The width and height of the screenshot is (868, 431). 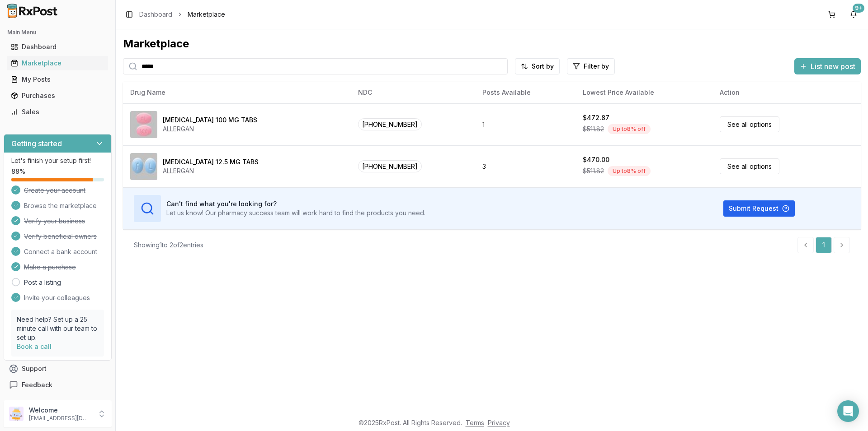 I want to click on th: Drug Name, so click(x=237, y=92).